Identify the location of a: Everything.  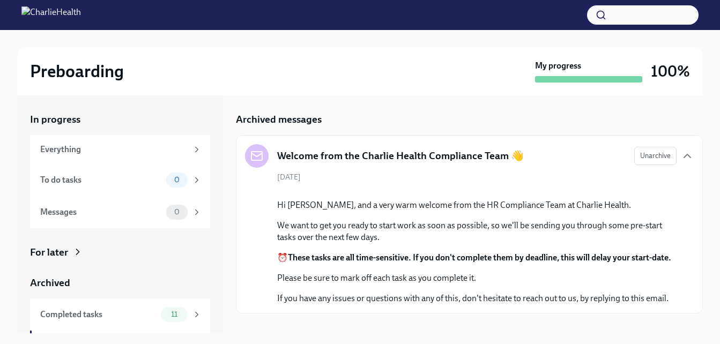
(120, 150).